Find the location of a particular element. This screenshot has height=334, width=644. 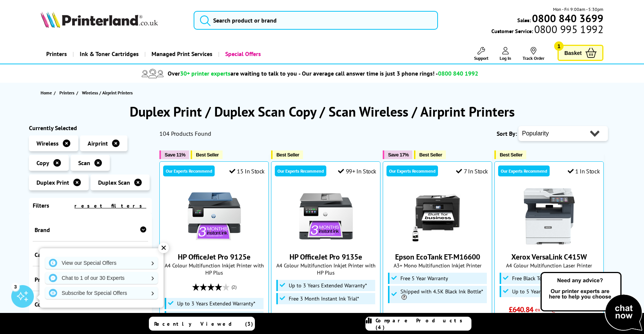

button: Save 17% is located at coordinates (397, 155).